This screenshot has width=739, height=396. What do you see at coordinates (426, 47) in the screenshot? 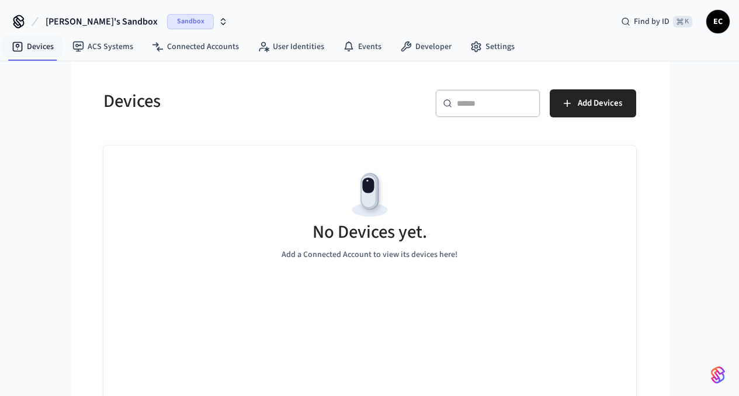
I see `a: Developer` at bounding box center [426, 47].